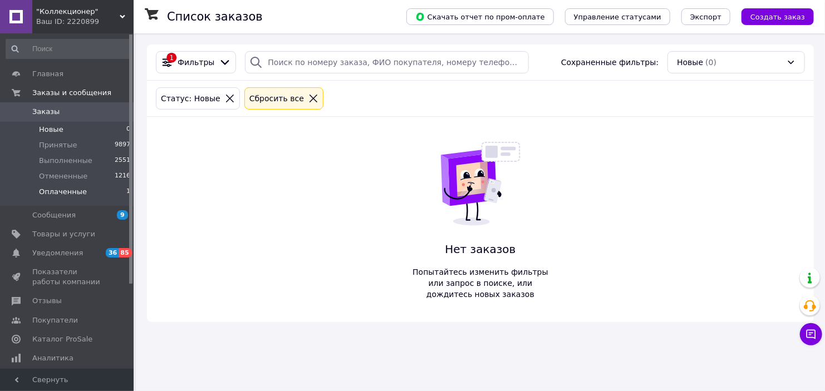  What do you see at coordinates (62, 339) in the screenshot?
I see `span: Каталог ProSale` at bounding box center [62, 339].